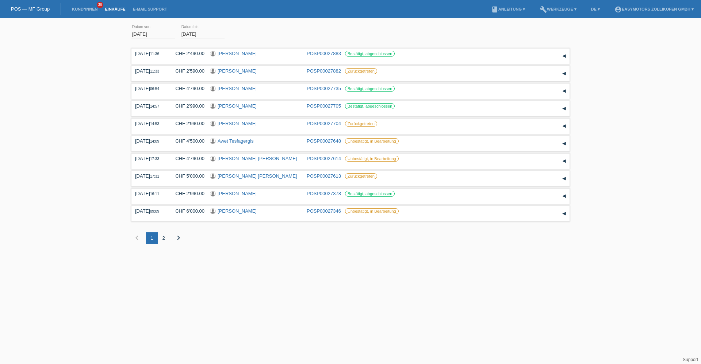 Image resolution: width=701 pixels, height=364 pixels. What do you see at coordinates (324, 176) in the screenshot?
I see `a: POSP00027613` at bounding box center [324, 176].